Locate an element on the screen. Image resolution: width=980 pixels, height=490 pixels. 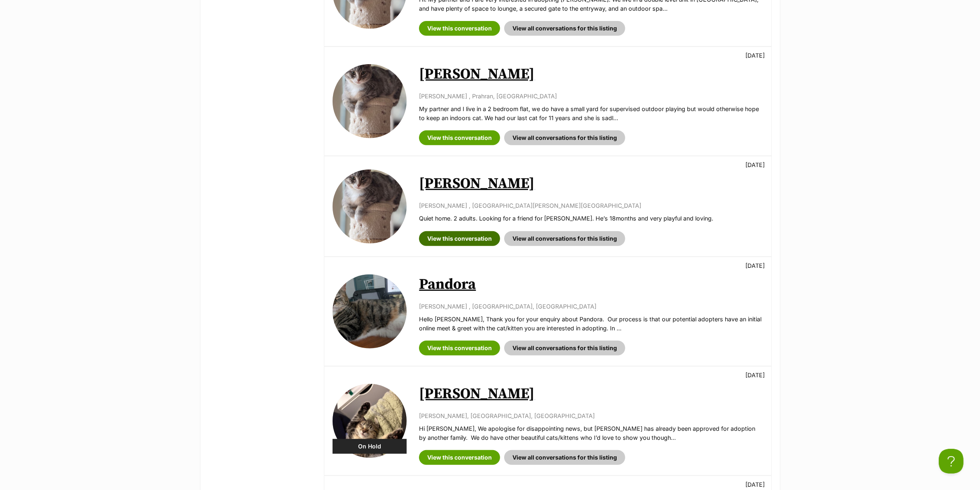
img: Pandora is located at coordinates (369, 311).